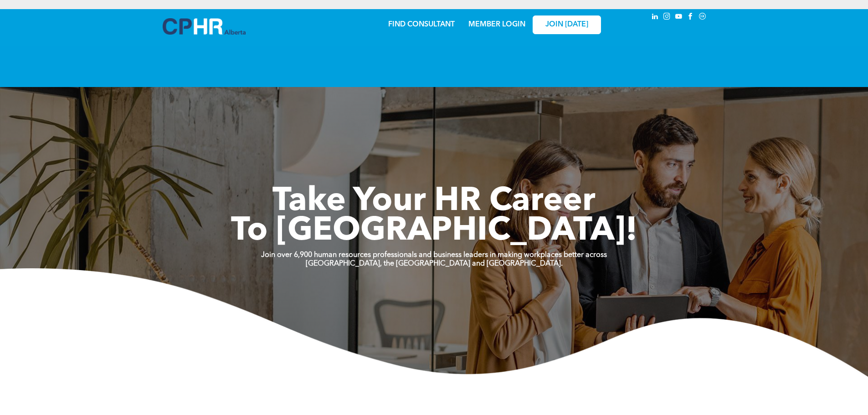 The width and height of the screenshot is (868, 415). I want to click on span: Take Your HR Career, so click(434, 202).